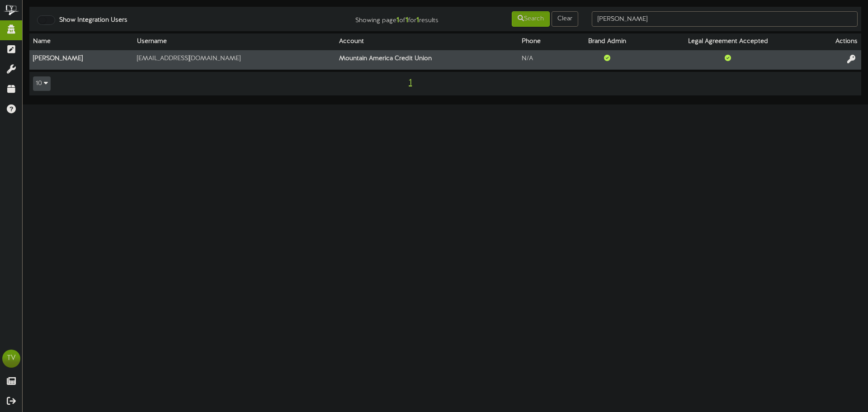 The width and height of the screenshot is (868, 412). Describe the element at coordinates (834, 41) in the screenshot. I see `th: Actions` at that location.